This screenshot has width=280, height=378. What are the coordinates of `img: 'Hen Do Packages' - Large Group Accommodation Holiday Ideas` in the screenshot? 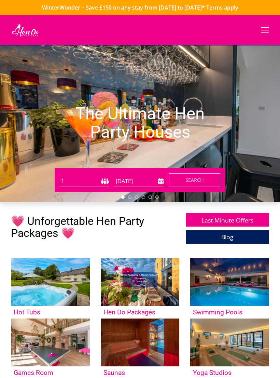 It's located at (140, 282).